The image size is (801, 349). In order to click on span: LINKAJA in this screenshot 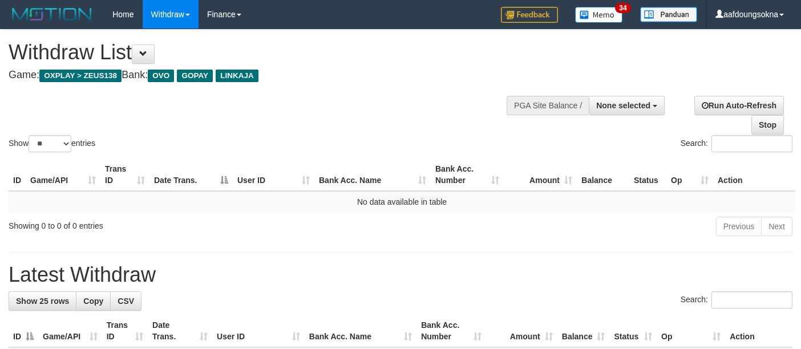, I will do `click(237, 76)`.